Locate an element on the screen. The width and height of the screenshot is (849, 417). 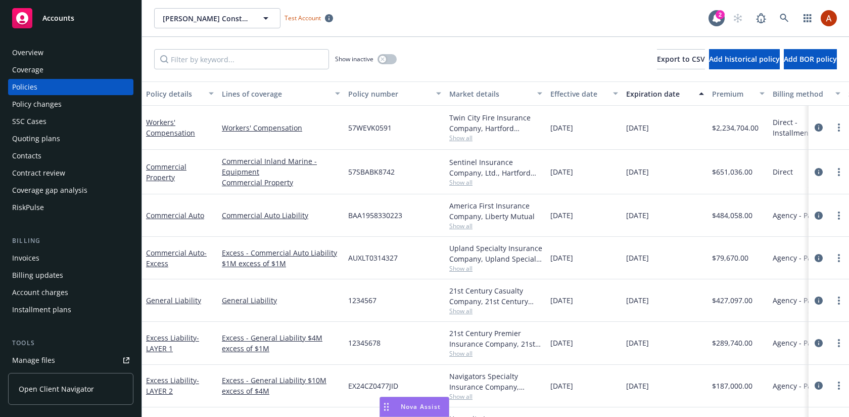
a: Report a Bug is located at coordinates (761, 18).